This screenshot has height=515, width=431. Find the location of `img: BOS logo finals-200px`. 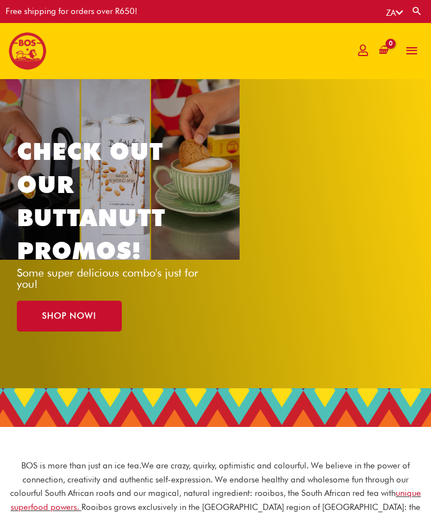

img: BOS logo finals-200px is located at coordinates (27, 51).